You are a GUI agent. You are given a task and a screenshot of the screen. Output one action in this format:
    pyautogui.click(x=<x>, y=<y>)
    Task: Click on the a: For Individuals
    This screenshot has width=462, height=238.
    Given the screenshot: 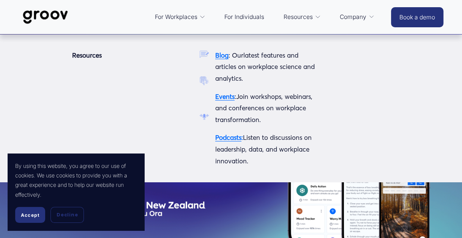 What is the action you would take?
    pyautogui.click(x=244, y=17)
    